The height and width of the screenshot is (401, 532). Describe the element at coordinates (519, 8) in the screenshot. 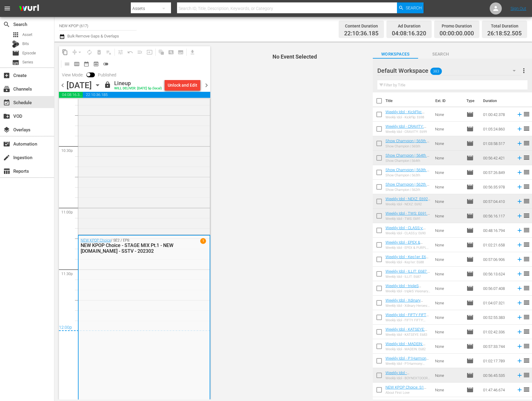

I see `a: Sign Out` at that location.